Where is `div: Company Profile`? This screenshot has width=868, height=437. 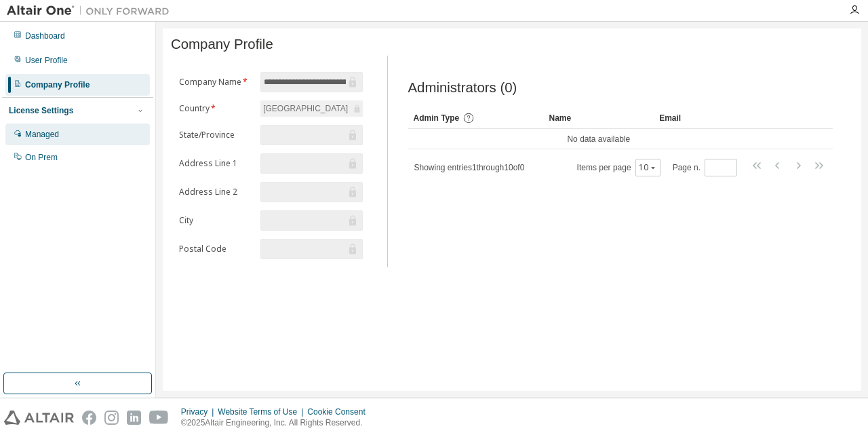 div: Company Profile is located at coordinates (57, 85).